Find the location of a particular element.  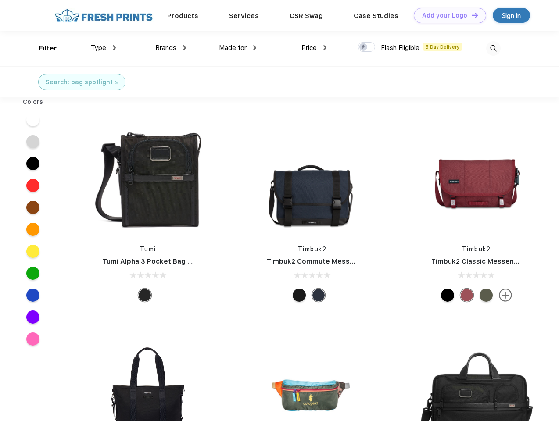

div: Black is located at coordinates (145, 295).